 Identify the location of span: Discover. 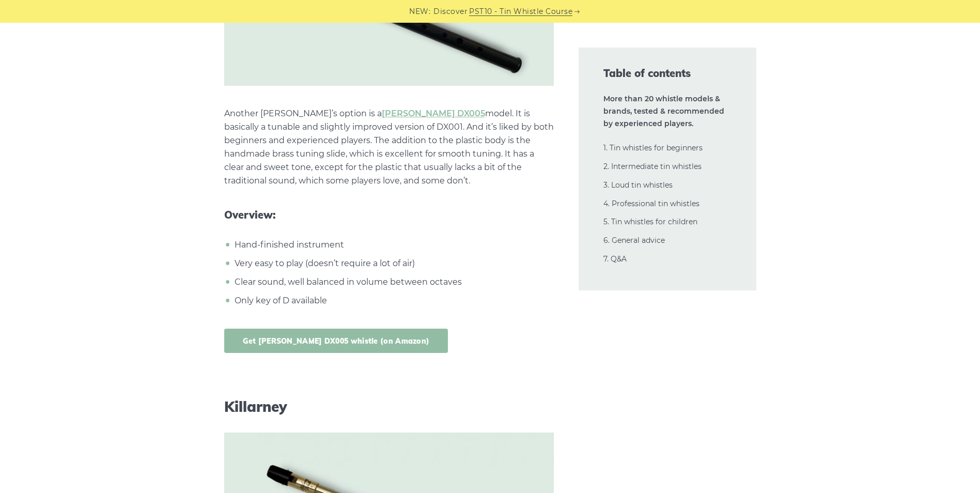
(451, 12).